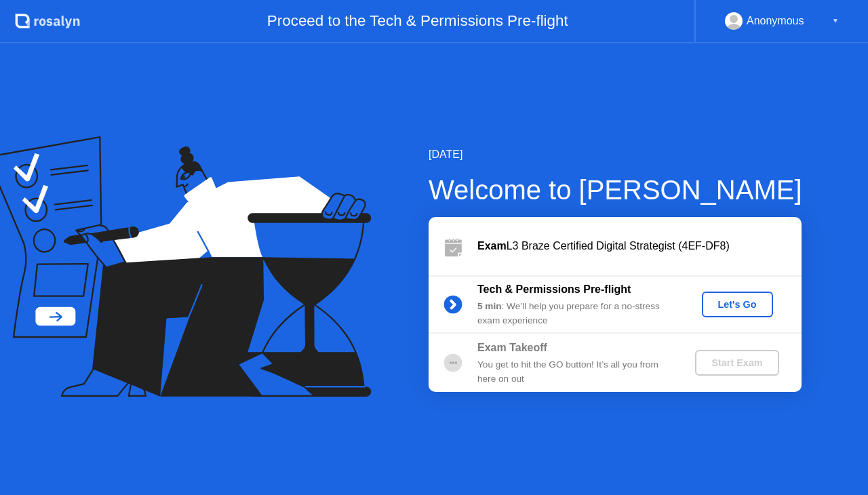  I want to click on button: Let's Go, so click(737, 304).